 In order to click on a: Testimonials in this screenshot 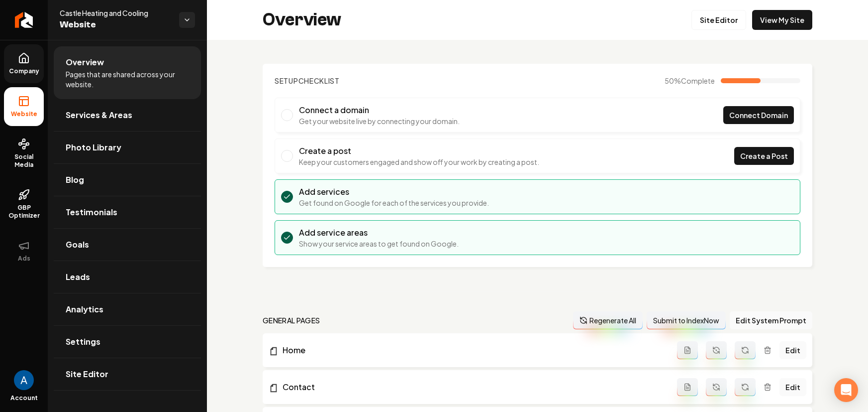, I will do `click(127, 212)`.